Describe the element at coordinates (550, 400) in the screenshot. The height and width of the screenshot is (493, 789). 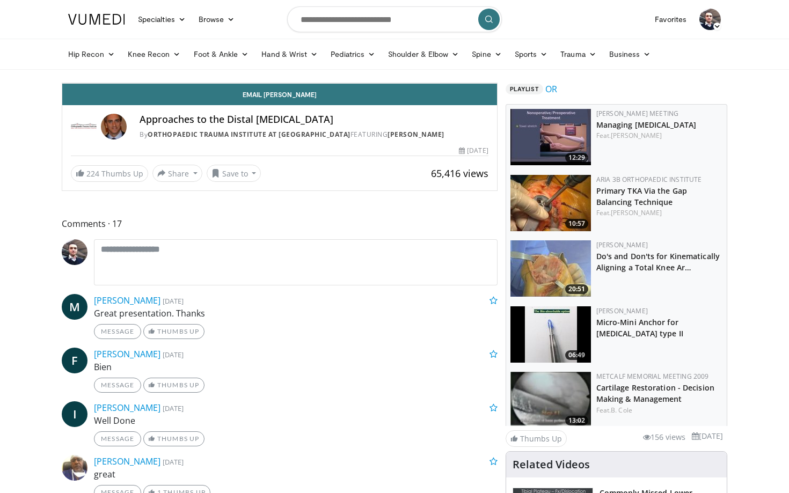
I see `a: 13:02` at that location.